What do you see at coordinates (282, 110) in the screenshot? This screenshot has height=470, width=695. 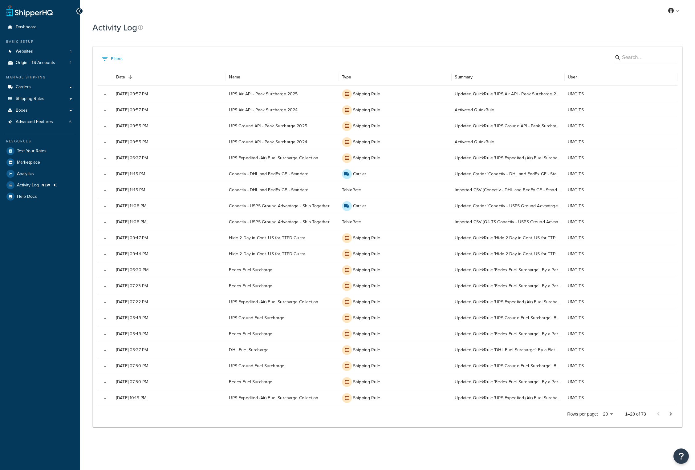 I see `div: UPS Air API - Peak Surcharge 2024` at bounding box center [282, 110].